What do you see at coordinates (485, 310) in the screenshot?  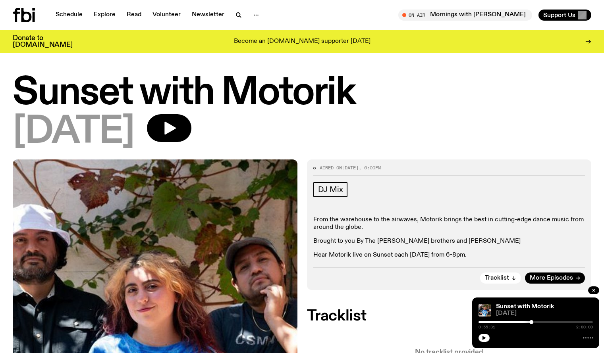 I see `a: Andrew, Reenie, and Pat stand in a row, smiling at the camera, in dappled light with a vine leafe...` at bounding box center [485, 310].